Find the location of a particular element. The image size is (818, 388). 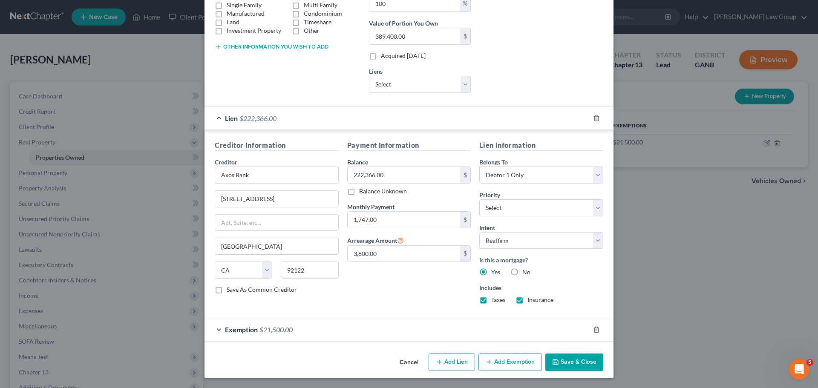

span: Priority is located at coordinates (490, 195).